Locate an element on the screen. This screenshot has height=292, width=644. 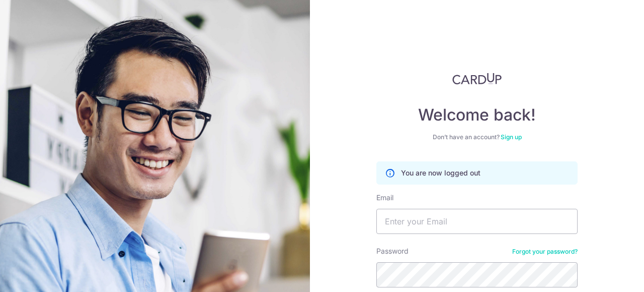
div: Don’t have an account? is located at coordinates (477, 137).